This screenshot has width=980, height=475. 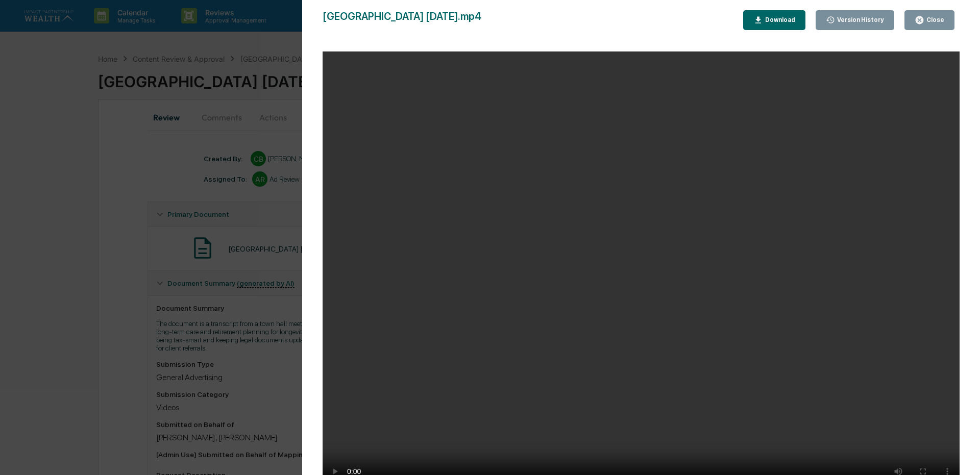 I want to click on div: Download, so click(x=779, y=20).